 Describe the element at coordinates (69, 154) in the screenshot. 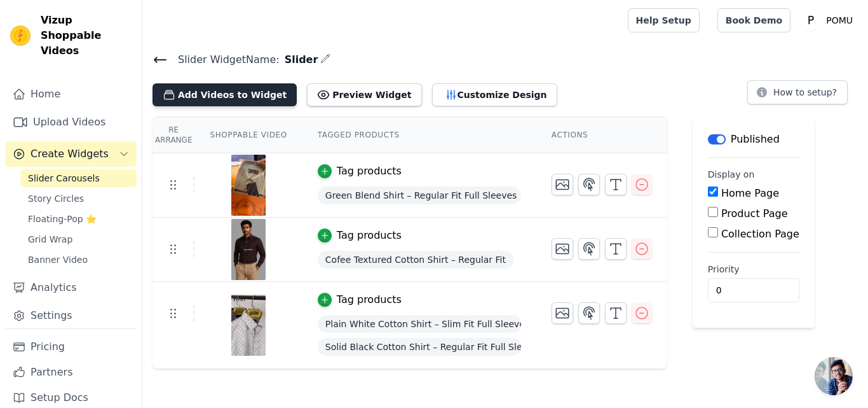

I see `span: Create Widgets` at that location.